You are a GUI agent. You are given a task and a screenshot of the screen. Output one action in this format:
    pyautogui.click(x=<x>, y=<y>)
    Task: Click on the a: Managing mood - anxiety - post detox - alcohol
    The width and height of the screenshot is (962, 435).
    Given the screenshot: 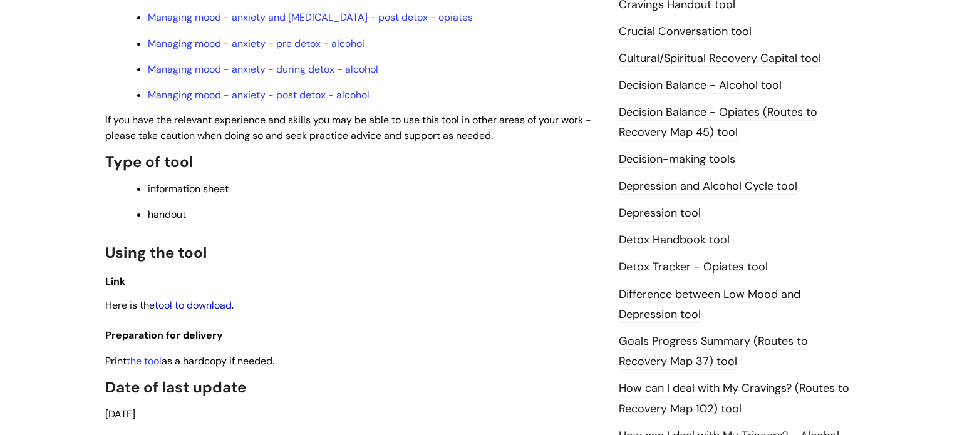 What is the action you would take?
    pyautogui.click(x=259, y=95)
    